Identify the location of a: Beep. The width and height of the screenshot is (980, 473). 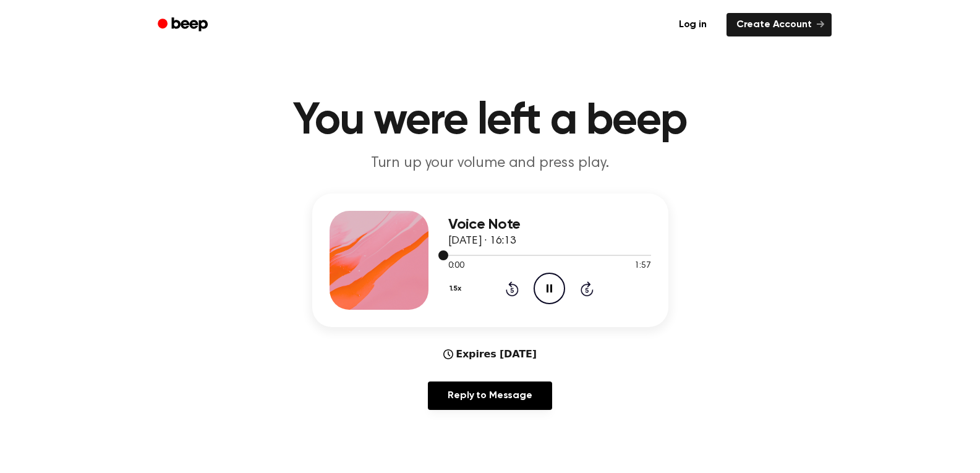
(183, 25).